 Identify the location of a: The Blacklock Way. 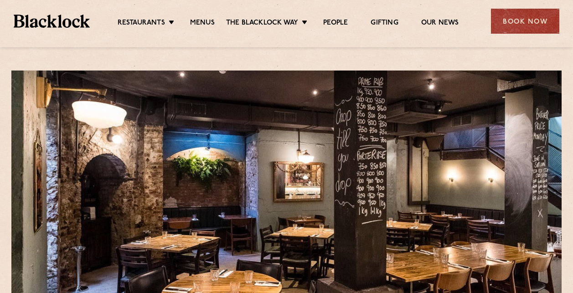
(262, 24).